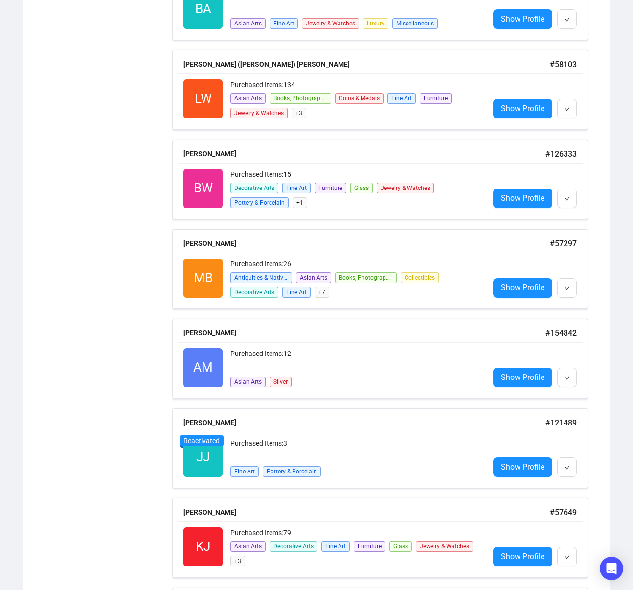 The height and width of the screenshot is (590, 633). I want to click on span: Miscellaneous, so click(415, 23).